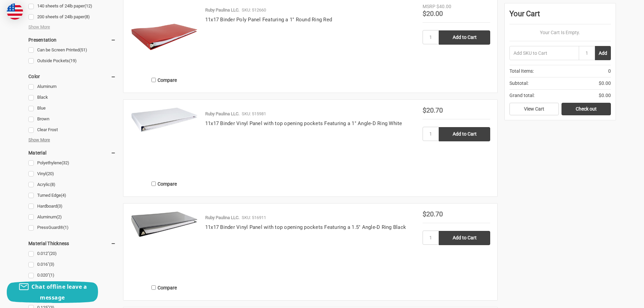 The height and width of the screenshot is (308, 644). What do you see at coordinates (72, 40) in the screenshot?
I see `h5: Presentation` at bounding box center [72, 40].